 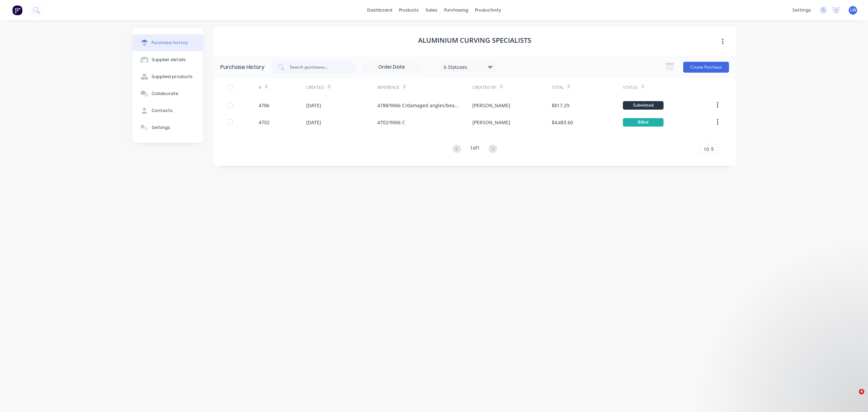 I want to click on div: Created, so click(x=315, y=87).